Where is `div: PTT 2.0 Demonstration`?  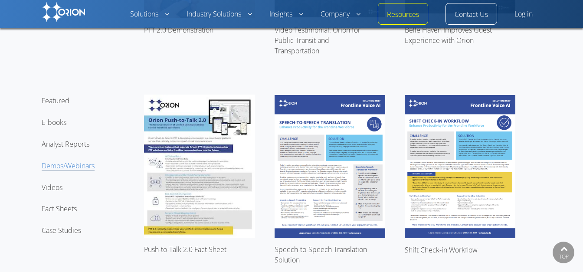
div: PTT 2.0 Demonstration is located at coordinates (191, 59).